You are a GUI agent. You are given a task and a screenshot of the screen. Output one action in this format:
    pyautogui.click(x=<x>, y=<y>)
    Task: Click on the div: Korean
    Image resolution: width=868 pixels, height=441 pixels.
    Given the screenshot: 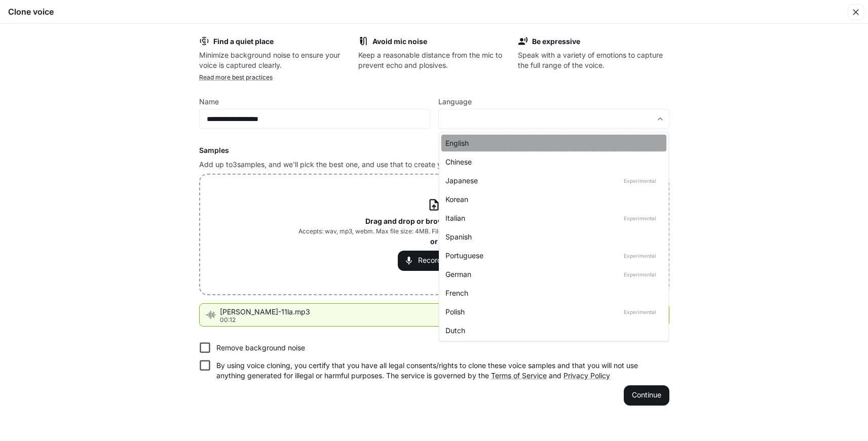 What is the action you would take?
    pyautogui.click(x=552, y=199)
    